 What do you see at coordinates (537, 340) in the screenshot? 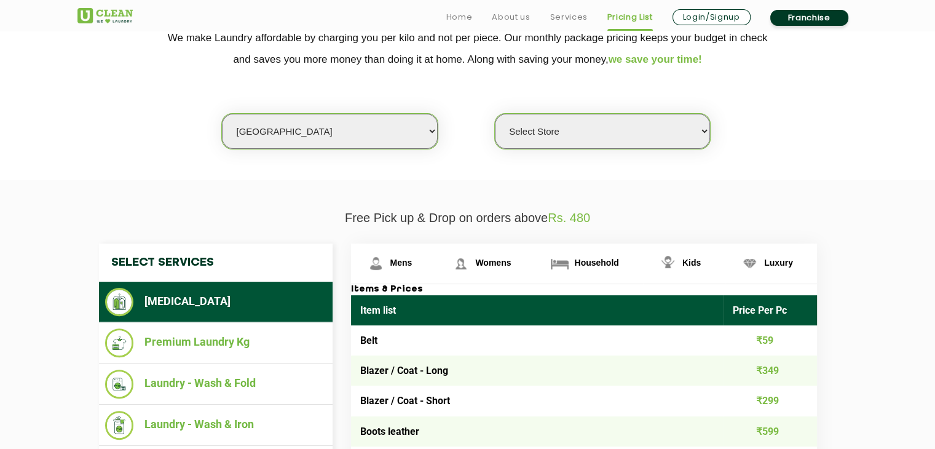
I see `td: Belt` at bounding box center [537, 340].